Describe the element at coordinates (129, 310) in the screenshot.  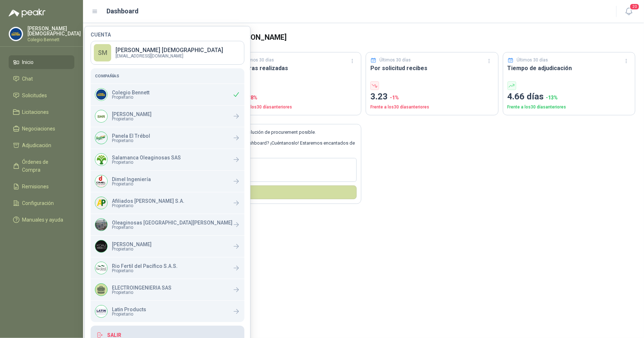
I see `p: Latin Products` at that location.